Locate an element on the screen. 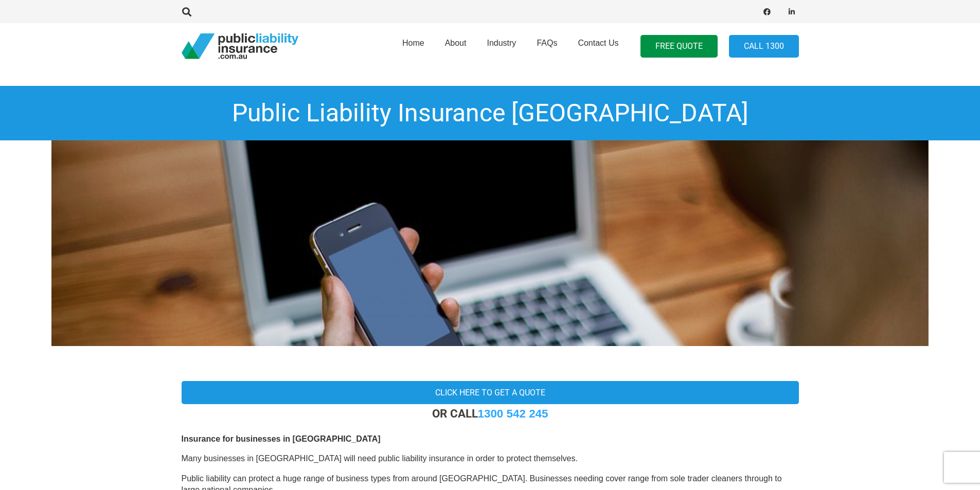 This screenshot has height=490, width=980. a: Click here to get a quote is located at coordinates (490, 392).